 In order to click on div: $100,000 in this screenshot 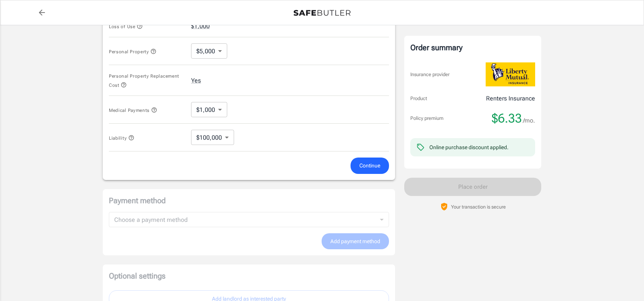, I will do `click(212, 138)`.